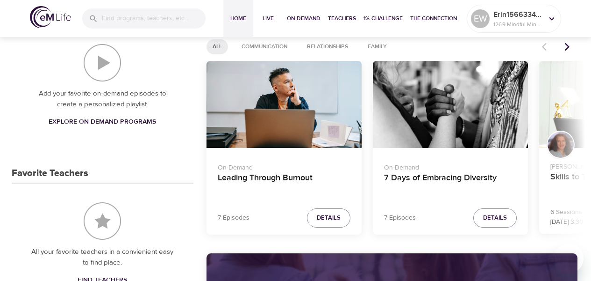  I want to click on span: On-Demand, so click(304, 18).